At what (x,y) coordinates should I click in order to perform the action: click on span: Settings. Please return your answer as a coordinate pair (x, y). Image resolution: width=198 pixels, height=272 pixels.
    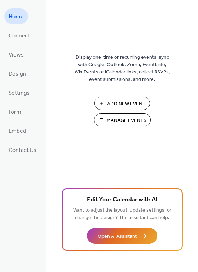
    Looking at the image, I should click on (19, 93).